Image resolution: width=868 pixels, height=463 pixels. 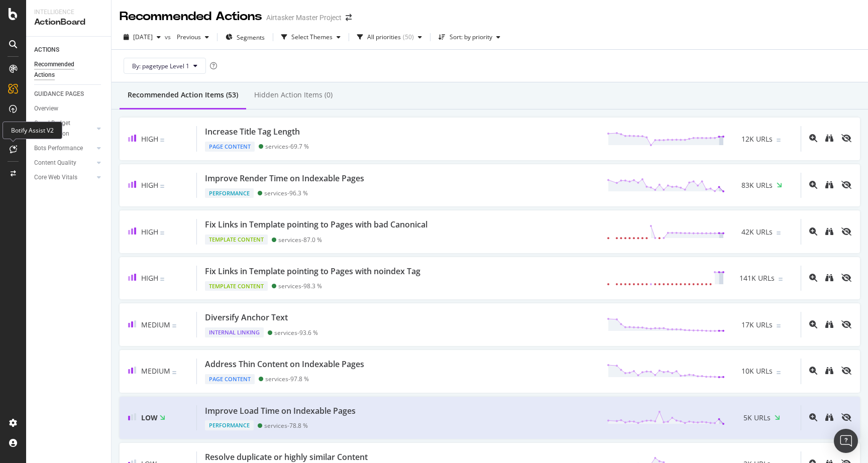 I want to click on a: Content Quality, so click(x=64, y=163).